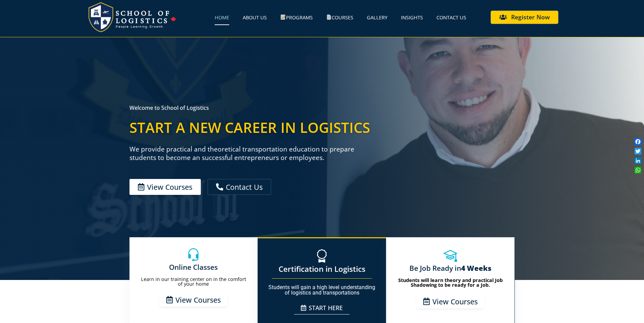 The image size is (644, 323). I want to click on h4: Online Classes, so click(194, 267).